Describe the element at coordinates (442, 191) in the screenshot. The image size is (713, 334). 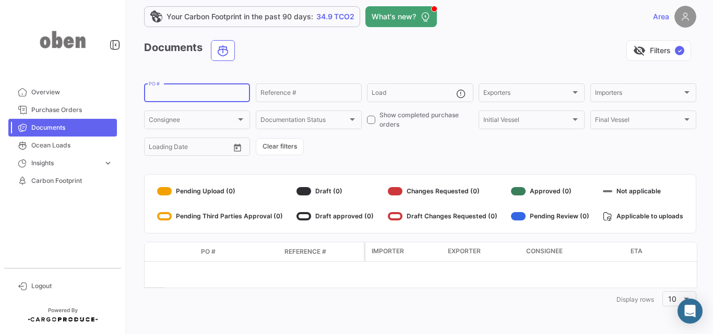
I see `div: Changes Requested (0)` at that location.